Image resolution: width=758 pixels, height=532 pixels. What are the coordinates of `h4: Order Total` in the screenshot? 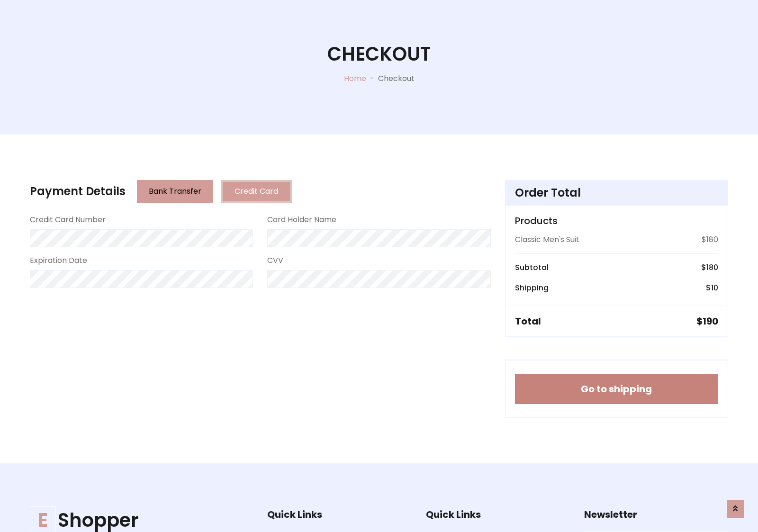 It's located at (616, 193).